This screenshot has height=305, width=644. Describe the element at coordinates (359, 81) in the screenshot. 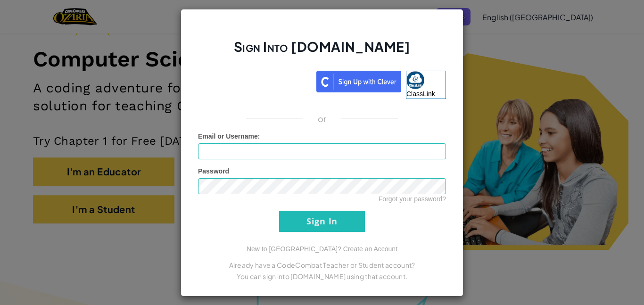

I see `img: clever_sso_button@2x.png` at that location.